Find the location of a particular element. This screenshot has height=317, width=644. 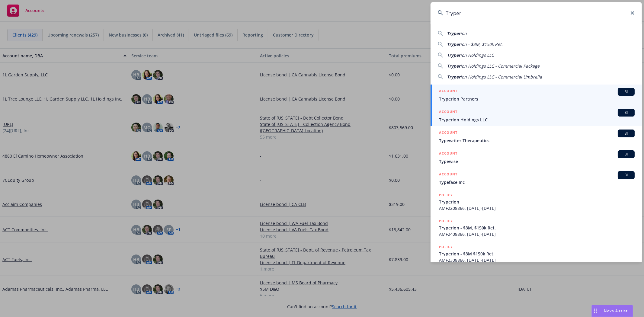

span: Typeface Inc is located at coordinates (537, 182).